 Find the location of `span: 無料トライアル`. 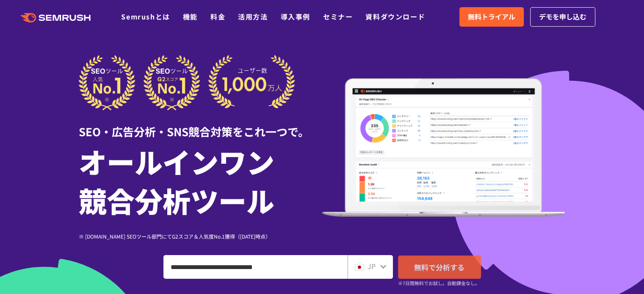

span: 無料トライアル is located at coordinates (491, 17).